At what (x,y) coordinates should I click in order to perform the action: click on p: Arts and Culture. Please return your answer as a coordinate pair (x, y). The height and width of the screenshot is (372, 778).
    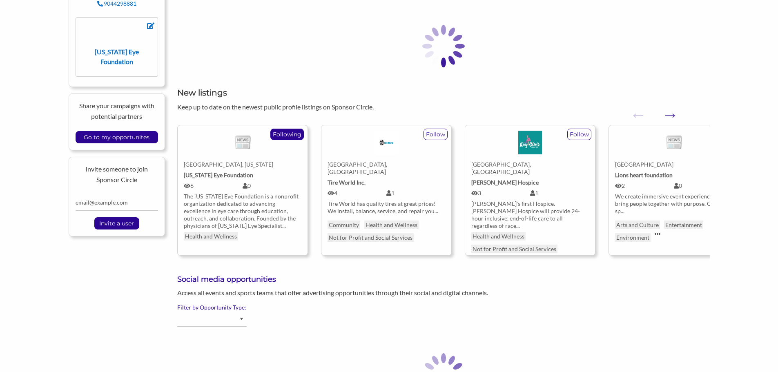
    Looking at the image, I should click on (638, 225).